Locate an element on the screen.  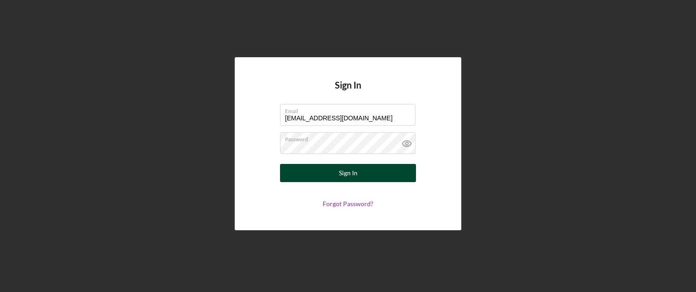
a: Forgot Password? is located at coordinates (348, 203).